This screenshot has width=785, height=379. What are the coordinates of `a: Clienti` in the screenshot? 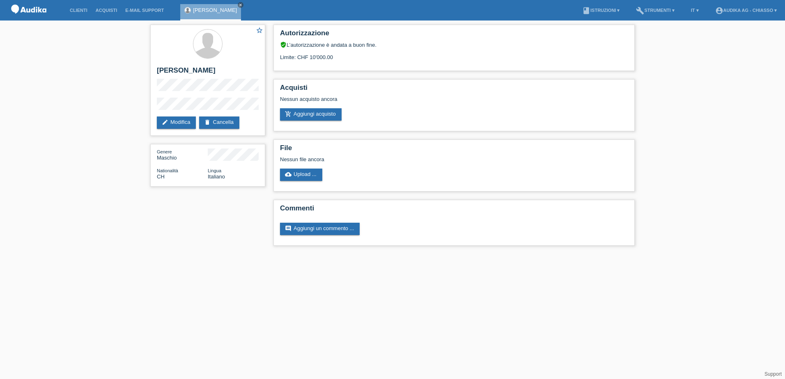 It's located at (78, 10).